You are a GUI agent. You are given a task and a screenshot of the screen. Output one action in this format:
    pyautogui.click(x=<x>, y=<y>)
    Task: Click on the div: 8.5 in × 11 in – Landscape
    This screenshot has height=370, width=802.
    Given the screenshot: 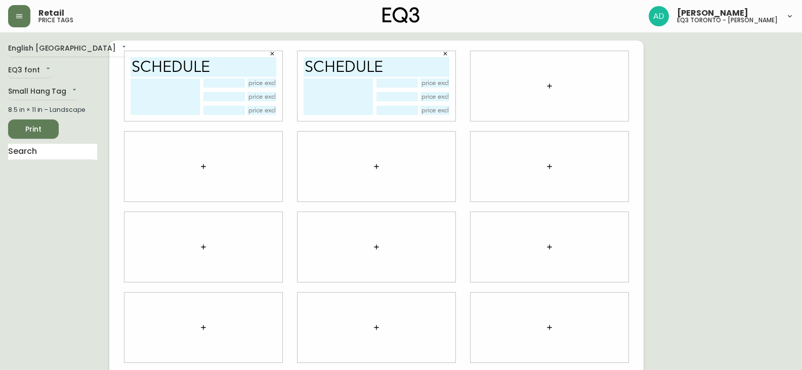 What is the action you would take?
    pyautogui.click(x=53, y=110)
    